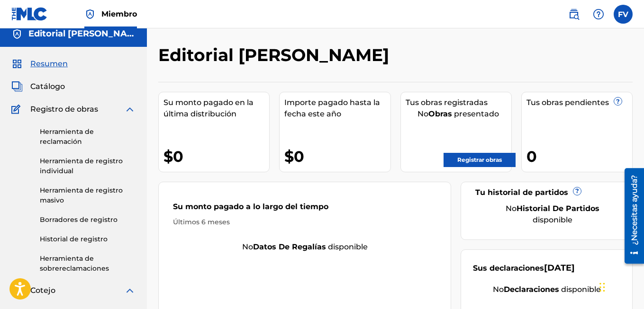  What do you see at coordinates (43, 291) in the screenshot?
I see `span: Cotejo` at bounding box center [43, 291].